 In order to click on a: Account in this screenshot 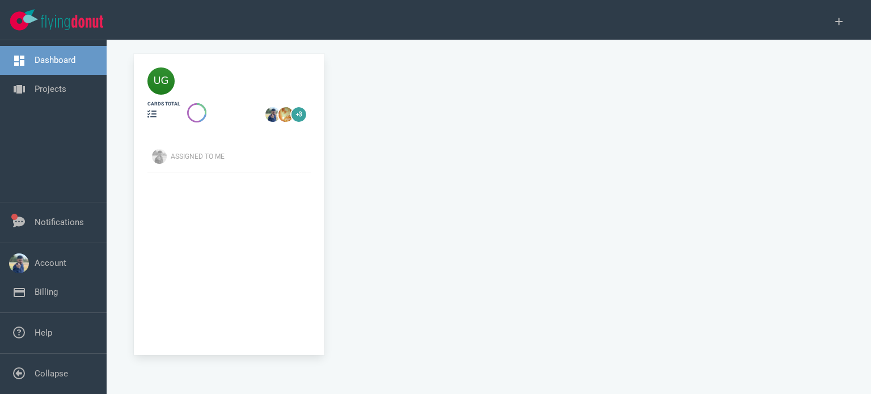, I will do `click(50, 263)`.